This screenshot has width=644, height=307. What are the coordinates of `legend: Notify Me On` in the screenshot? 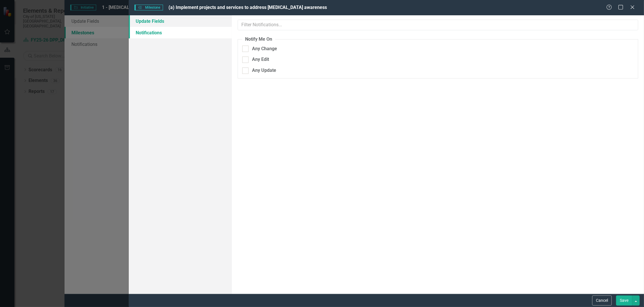 It's located at (259, 39).